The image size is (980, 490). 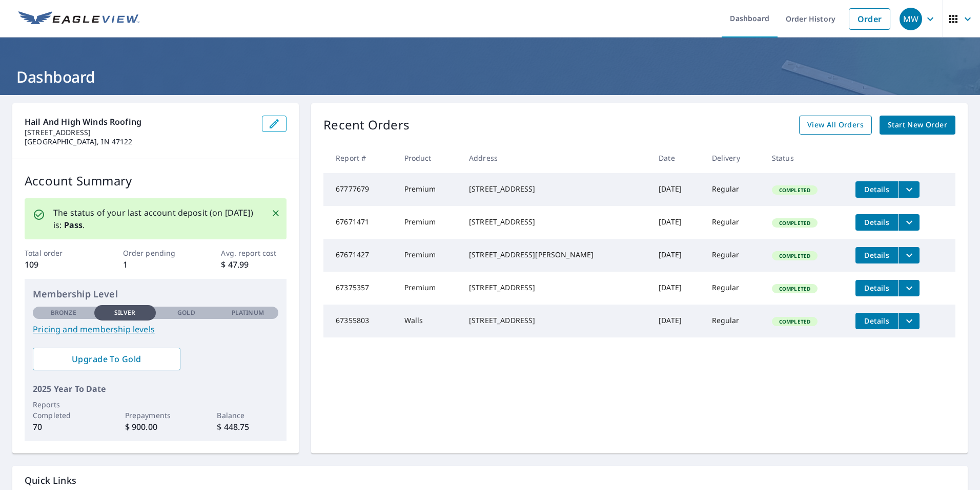 I want to click on th: Report #, so click(x=359, y=157).